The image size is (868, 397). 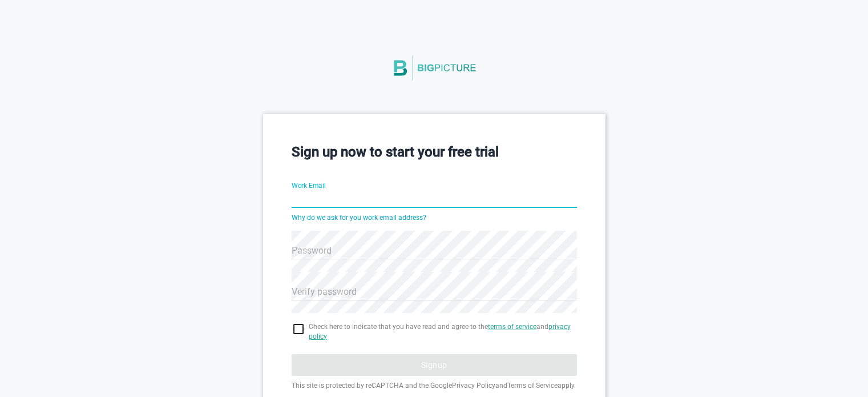 I want to click on img: BigPicture, so click(x=434, y=68).